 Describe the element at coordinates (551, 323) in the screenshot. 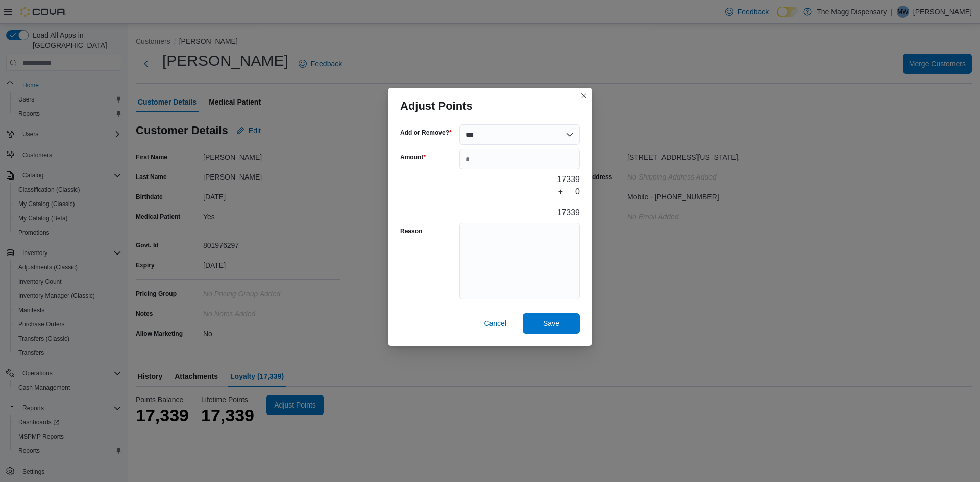

I see `span: Save` at that location.